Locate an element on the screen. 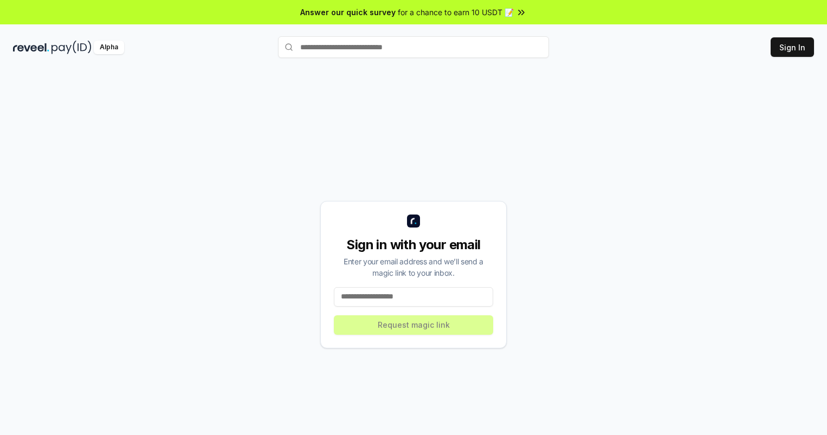 This screenshot has width=827, height=435. div: Enter your email address and we’ll send a magic link to your inbox. is located at coordinates (413, 267).